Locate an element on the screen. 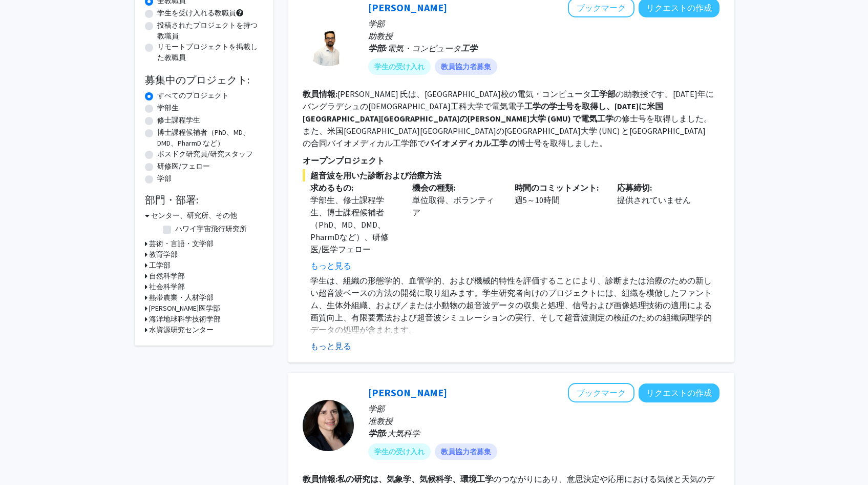 The height and width of the screenshot is (485, 868). button: Christina Karamperidouへのリクエストの作成 is located at coordinates (679, 392).